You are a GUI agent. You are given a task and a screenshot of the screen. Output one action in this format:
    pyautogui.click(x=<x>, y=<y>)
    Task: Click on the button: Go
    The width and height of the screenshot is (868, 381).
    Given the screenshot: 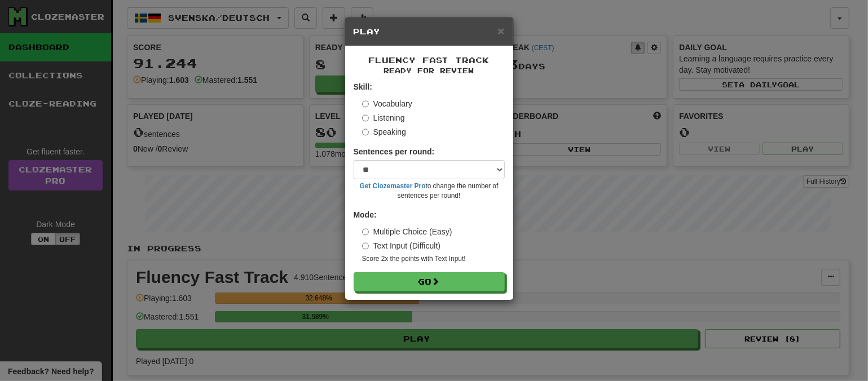 What is the action you would take?
    pyautogui.click(x=429, y=282)
    